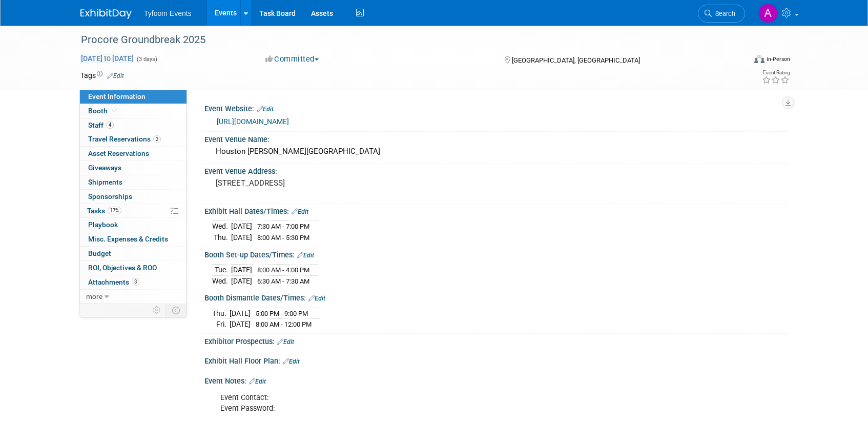  What do you see at coordinates (101, 125) in the screenshot?
I see `span: Staff` at bounding box center [101, 125].